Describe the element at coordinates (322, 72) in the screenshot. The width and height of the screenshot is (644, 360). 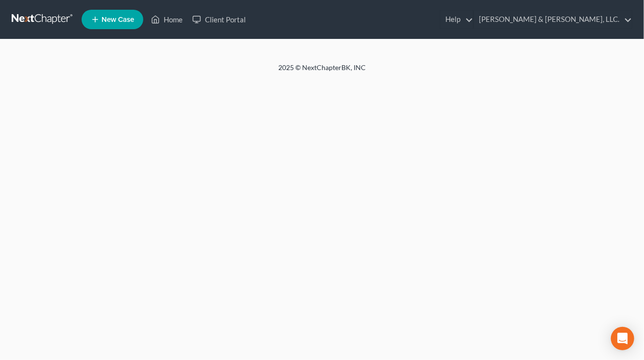
I see `div: 2025 © NextChapterBK, INC` at that location.